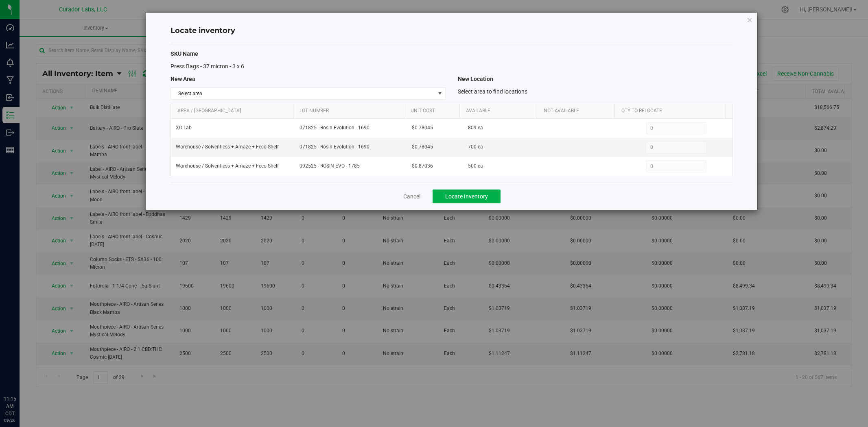  What do you see at coordinates (475, 146) in the screenshot?
I see `span: 700 ea` at bounding box center [475, 146].